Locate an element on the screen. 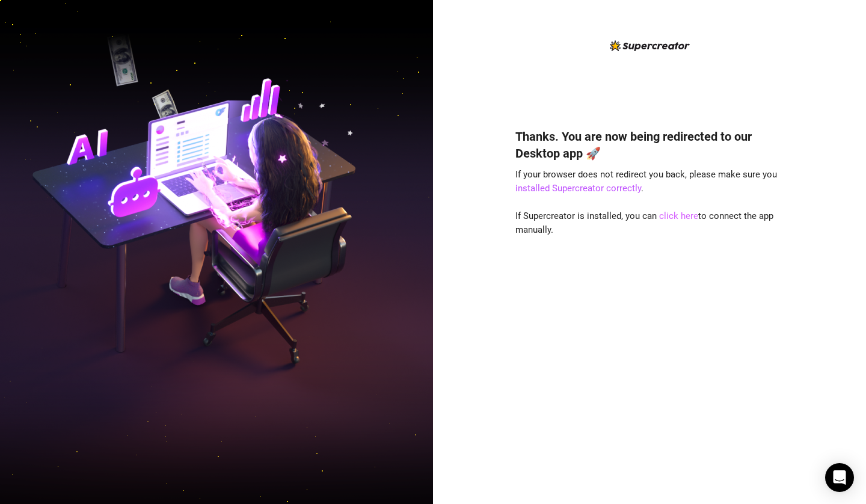 The width and height of the screenshot is (866, 504). h4: Thanks. You are now being redirected to our Desktop app 🚀 is located at coordinates (649, 145).